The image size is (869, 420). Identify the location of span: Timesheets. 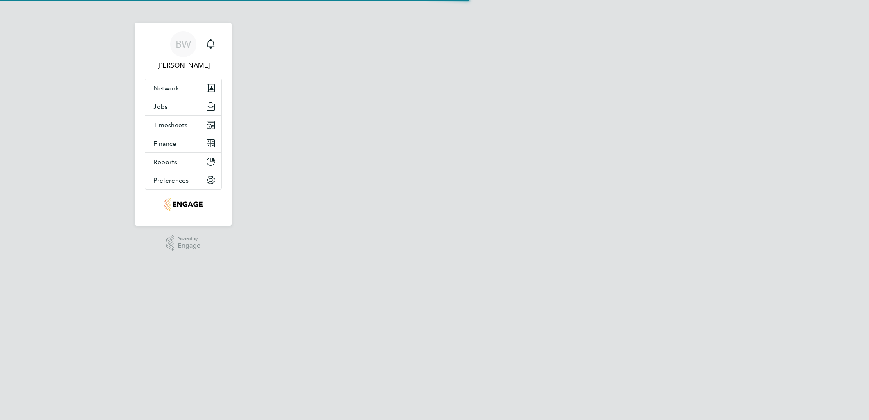
(170, 125).